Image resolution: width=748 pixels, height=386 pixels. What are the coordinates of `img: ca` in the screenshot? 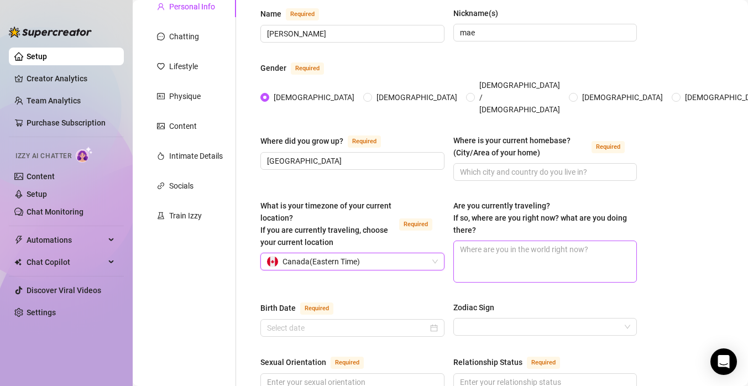 It's located at (273, 262).